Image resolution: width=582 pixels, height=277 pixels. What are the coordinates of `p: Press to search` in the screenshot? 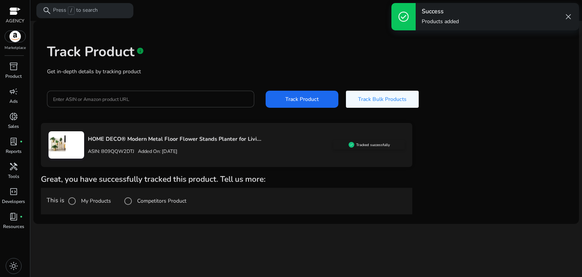 It's located at (75, 11).